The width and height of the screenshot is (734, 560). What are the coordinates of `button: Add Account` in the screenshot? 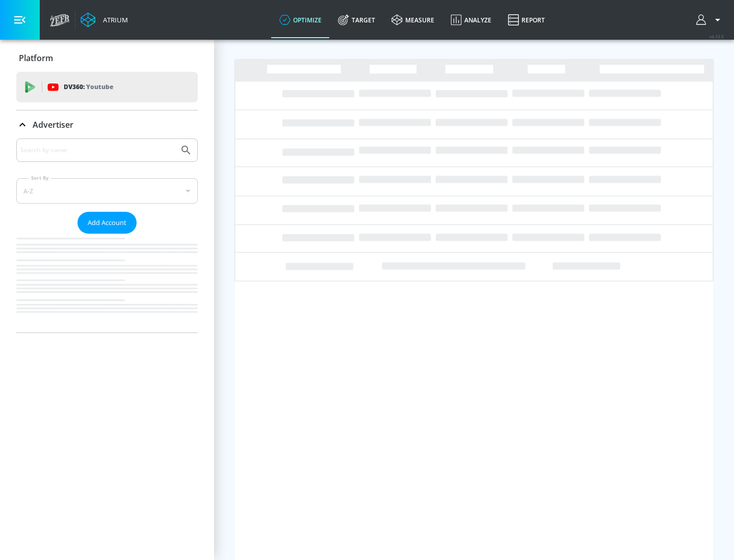 It's located at (107, 223).